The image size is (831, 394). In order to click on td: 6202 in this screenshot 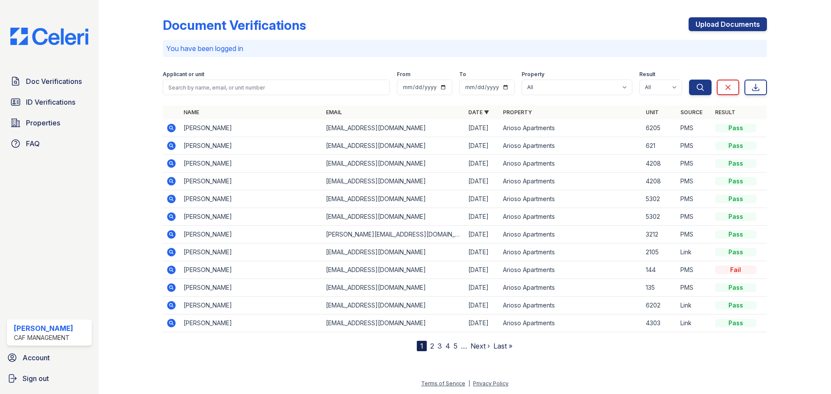, I will do `click(660, 306)`.